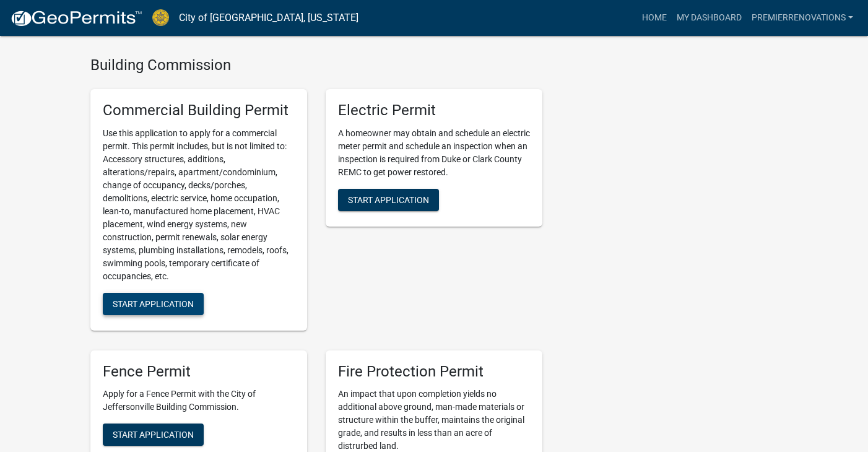 This screenshot has width=868, height=452. What do you see at coordinates (434, 153) in the screenshot?
I see `p: A homeowner may obtain and schedule an electric meter permit and schedule an inspection when an i...` at bounding box center [434, 153].